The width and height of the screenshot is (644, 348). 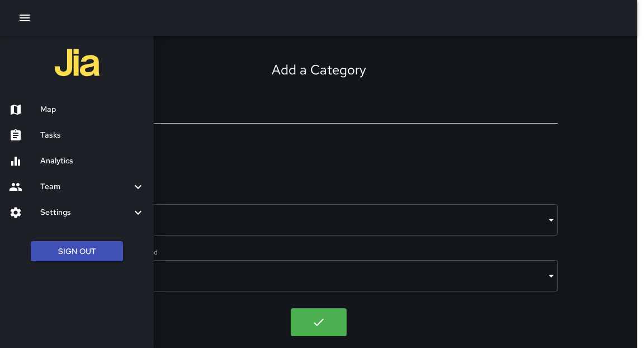 I want to click on h6: Tasks, so click(x=92, y=136).